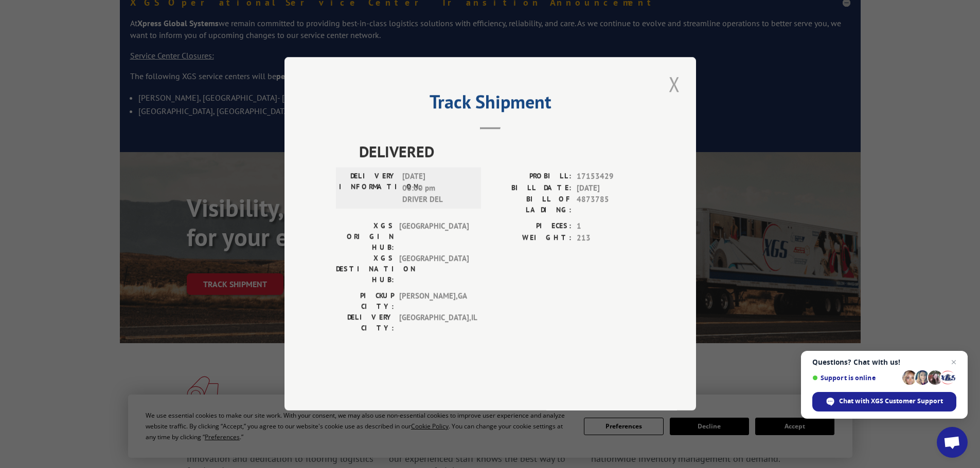  What do you see at coordinates (611, 227) in the screenshot?
I see `span: 1` at bounding box center [611, 227].